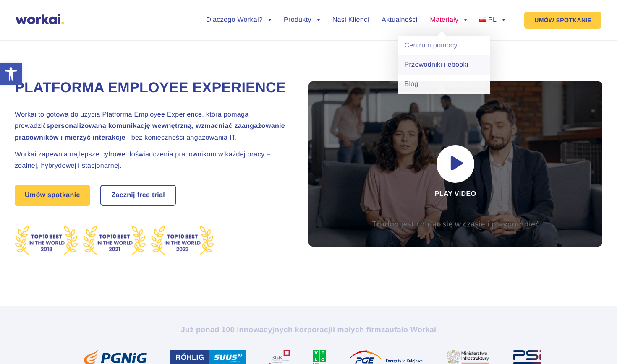 The image size is (617, 364). Describe the element at coordinates (150, 132) in the screenshot. I see `strong: spersonalizowaną komunikację wewnętrzną, wzmacniać zaangażowanie pracowników i mierzyć interakcje` at that location.